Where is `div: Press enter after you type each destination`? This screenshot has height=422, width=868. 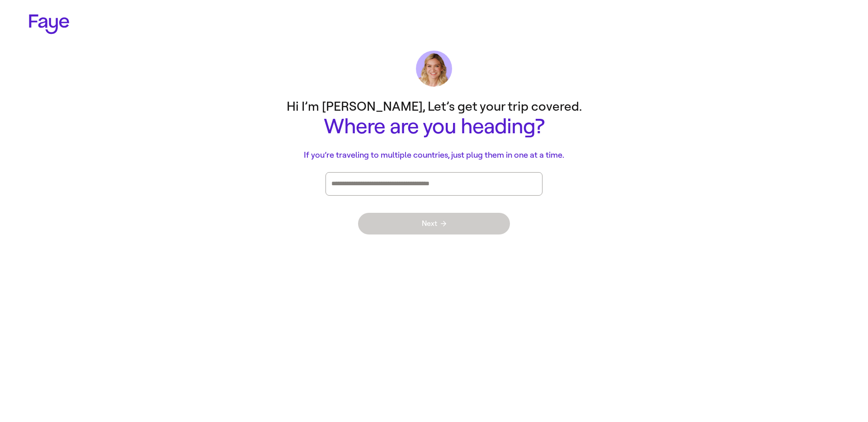
div: Press enter after you type each destination is located at coordinates (434, 184).